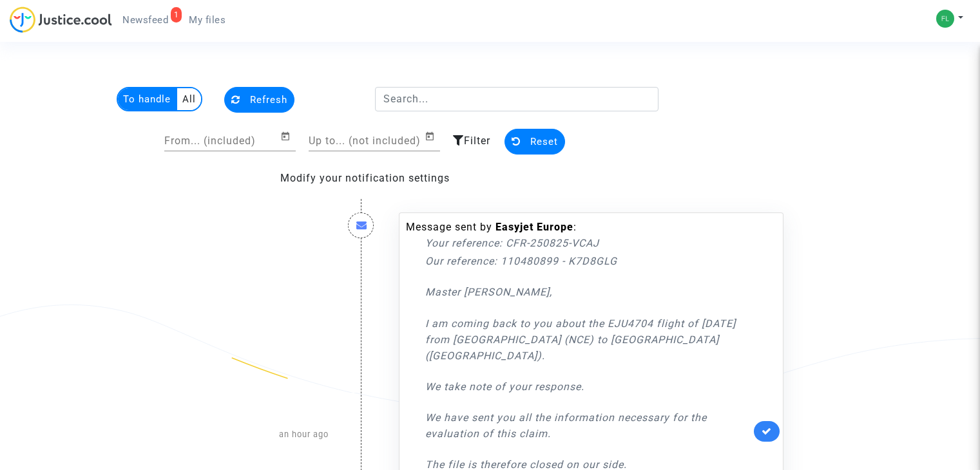 Image resolution: width=980 pixels, height=470 pixels. What do you see at coordinates (148, 100) in the screenshot?
I see `multi-toggle-item: To handle` at bounding box center [148, 100].